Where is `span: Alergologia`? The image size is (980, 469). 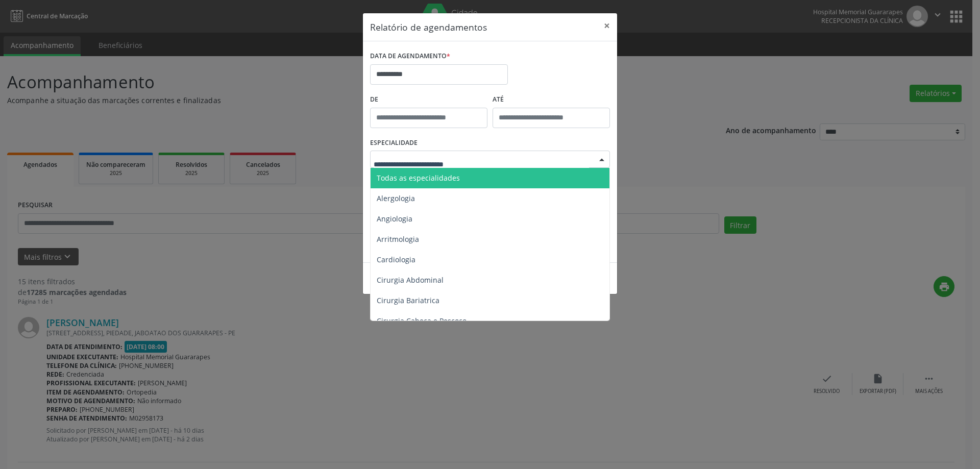
span: Alergologia is located at coordinates (396, 198).